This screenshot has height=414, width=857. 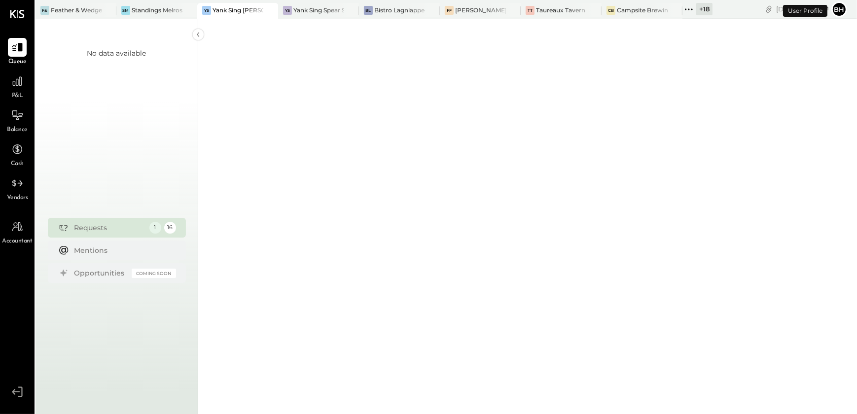 I want to click on div: FF, so click(x=449, y=10).